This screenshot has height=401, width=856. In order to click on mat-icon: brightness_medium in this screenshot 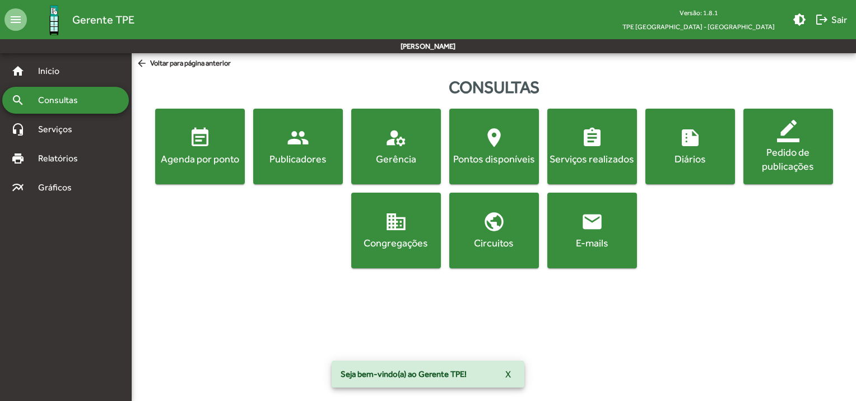, I will do `click(800, 20)`.